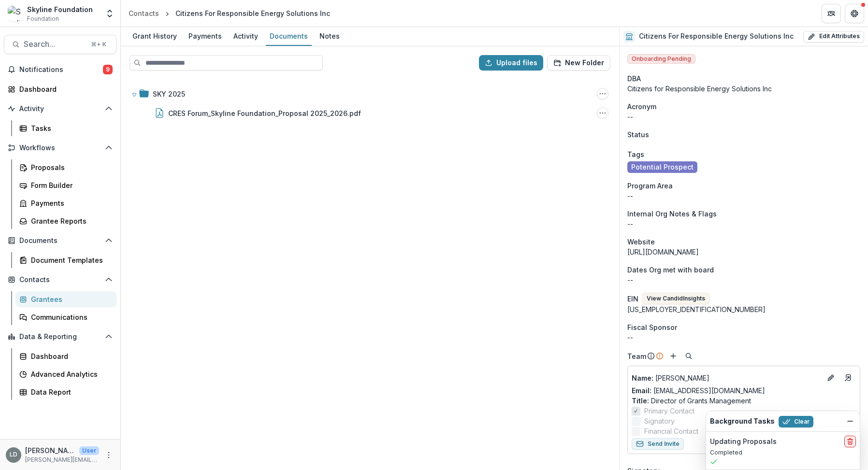 The image size is (868, 470). Describe the element at coordinates (66, 299) in the screenshot. I see `a: Grantees` at that location.